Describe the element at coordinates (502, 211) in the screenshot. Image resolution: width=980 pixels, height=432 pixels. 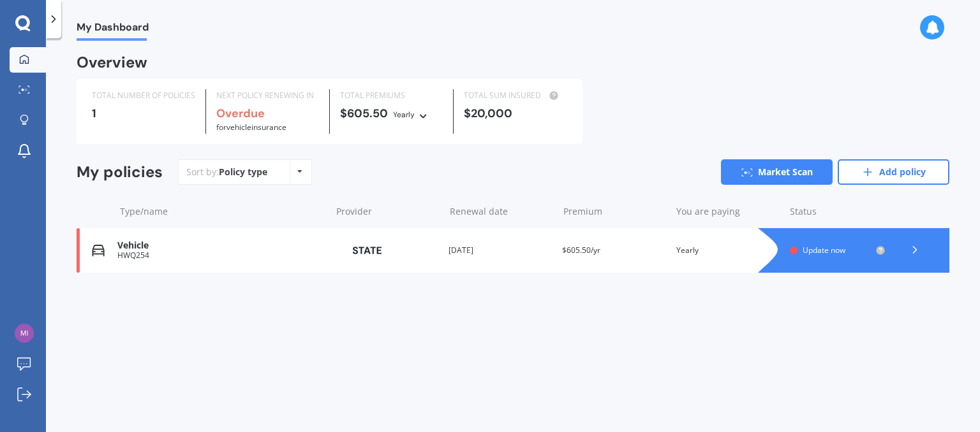
I see `div: Renewal date` at that location.